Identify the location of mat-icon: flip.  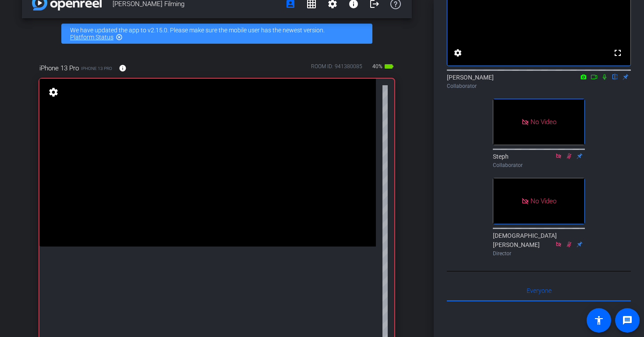
(615, 77).